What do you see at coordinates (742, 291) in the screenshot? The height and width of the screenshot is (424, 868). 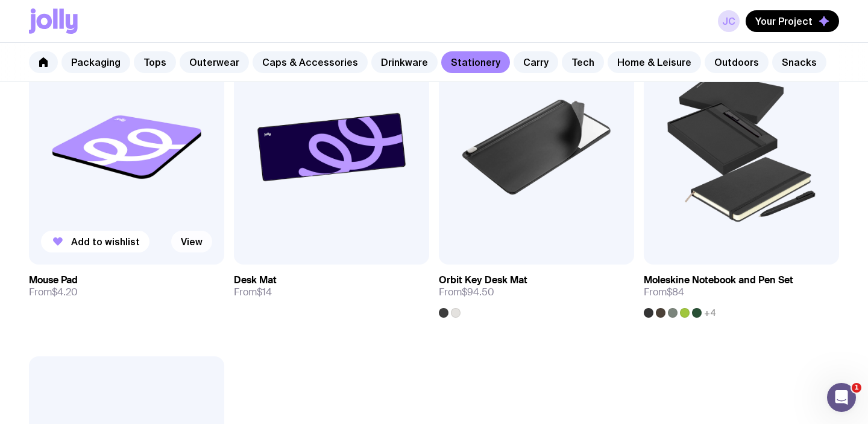 I see `a: Moleskine Notebook and Pen SetFrom$84+4` at bounding box center [742, 291].